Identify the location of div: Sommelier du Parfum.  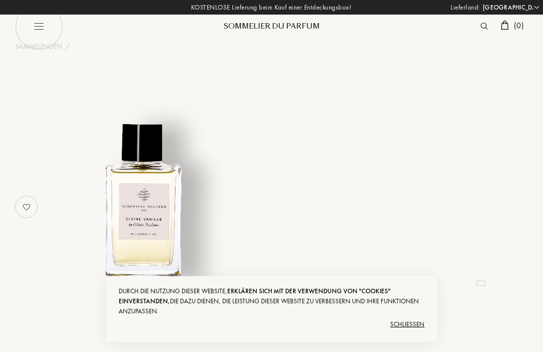
(271, 26).